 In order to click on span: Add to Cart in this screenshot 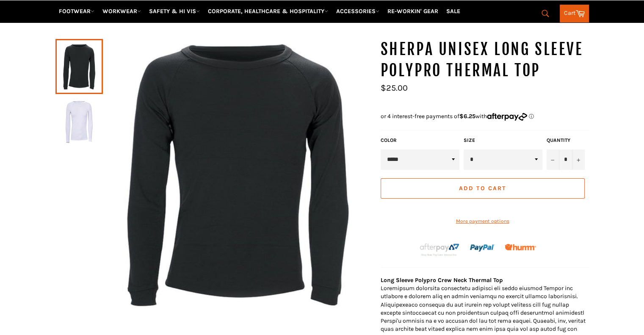, I will do `click(482, 188)`.